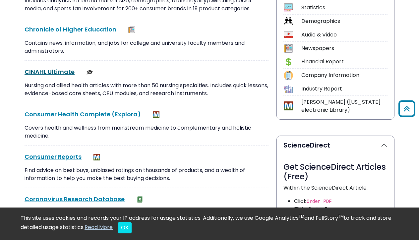 The height and width of the screenshot is (240, 419). I want to click on a: Consumer Health Complete (Explora), so click(83, 114).